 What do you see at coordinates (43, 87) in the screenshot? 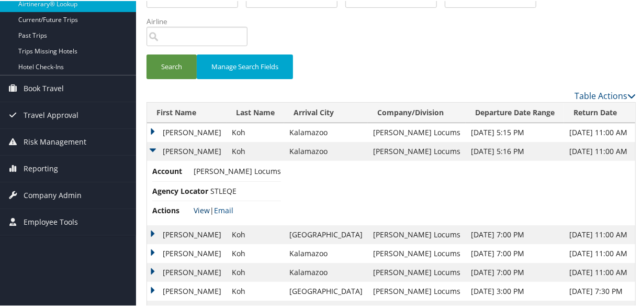
I see `span: Book Travel` at bounding box center [43, 87].